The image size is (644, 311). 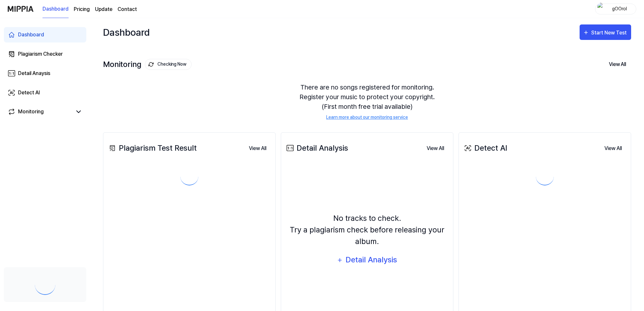 I want to click on div: No tracks to check. Try a plagiarism check before releasing your album., so click(x=367, y=230).